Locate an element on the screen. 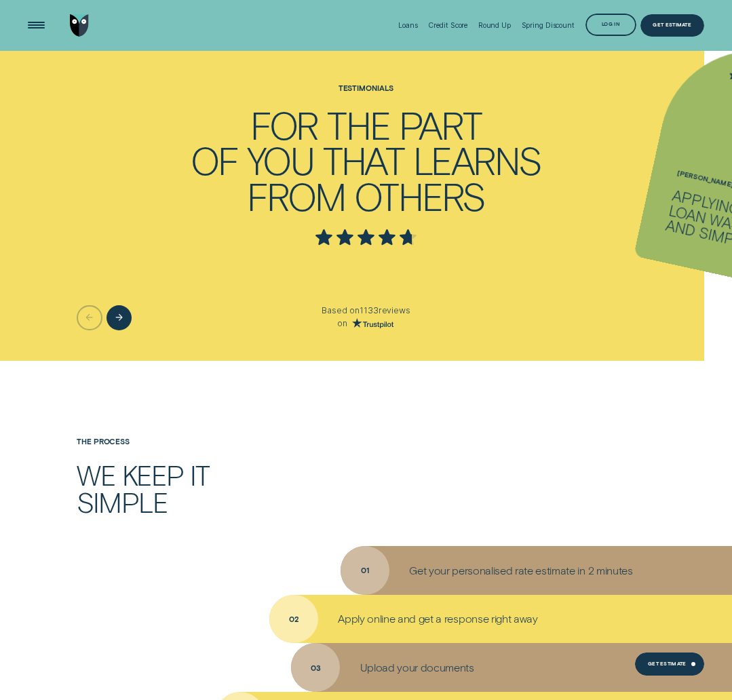  p: Based on 1133 reviews is located at coordinates (365, 311).